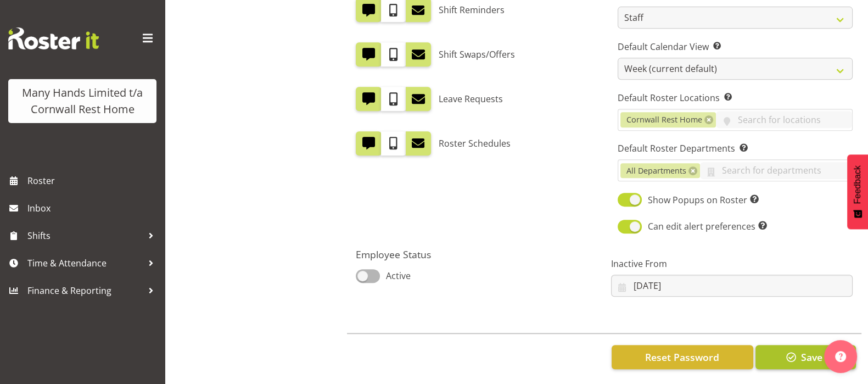  Describe the element at coordinates (470, 99) in the screenshot. I see `label: Leave Requests` at that location.